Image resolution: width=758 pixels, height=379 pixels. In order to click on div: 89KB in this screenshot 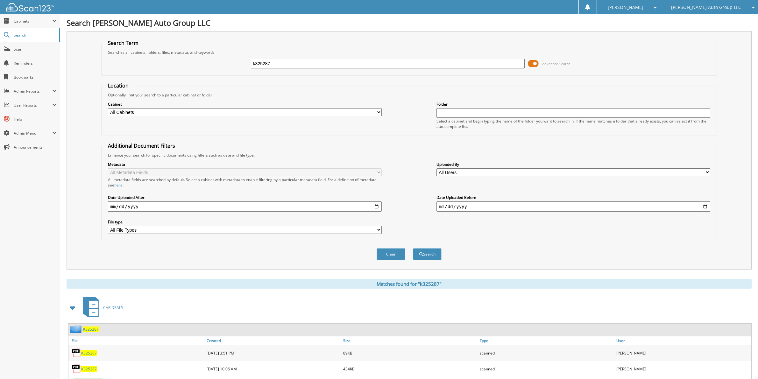, I will do `click(410, 353)`.